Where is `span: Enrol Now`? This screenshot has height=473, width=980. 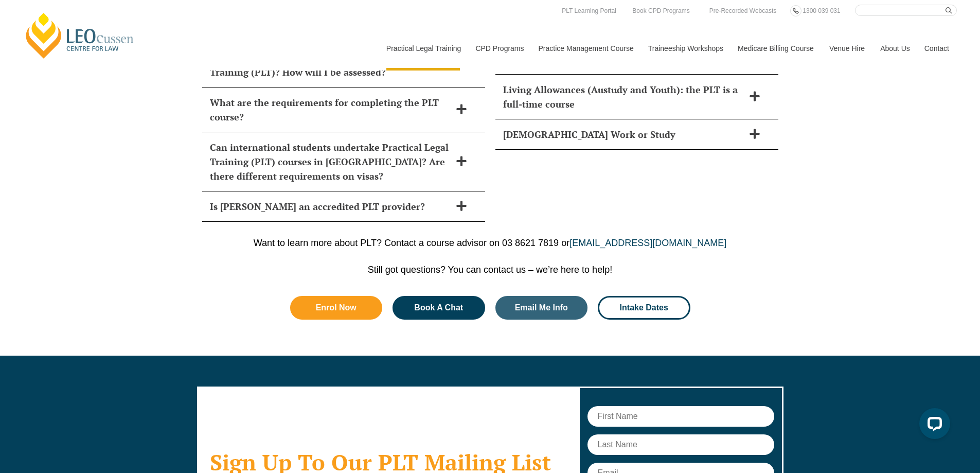
span: Enrol Now is located at coordinates (336, 307).